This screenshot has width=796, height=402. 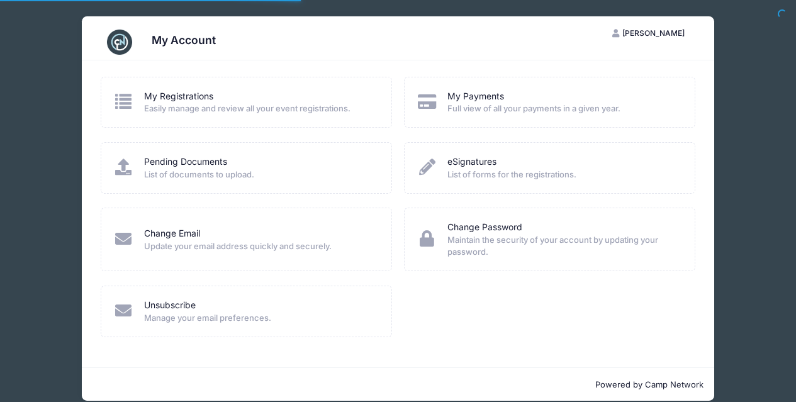 I want to click on span: List of documents to upload., so click(x=259, y=175).